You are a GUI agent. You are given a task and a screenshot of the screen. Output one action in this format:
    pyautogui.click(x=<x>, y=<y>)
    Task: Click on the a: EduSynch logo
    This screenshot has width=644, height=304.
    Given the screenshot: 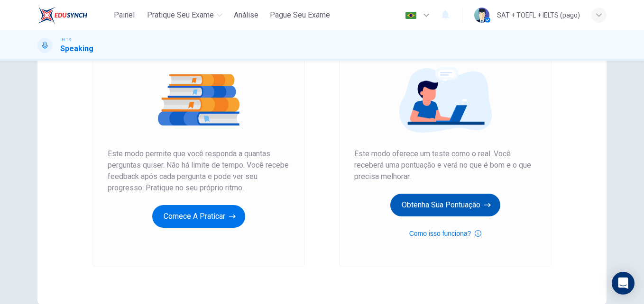 What is the action you would take?
    pyautogui.click(x=73, y=15)
    